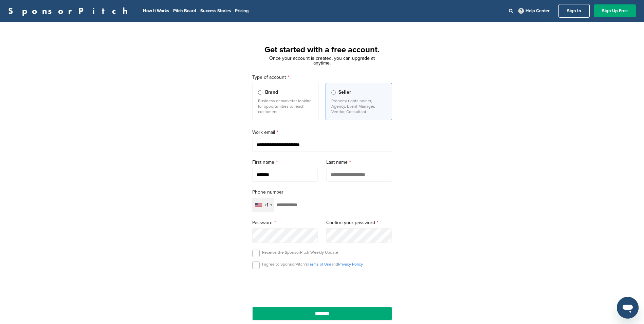  What do you see at coordinates (345, 92) in the screenshot?
I see `span: Seller` at bounding box center [345, 92].